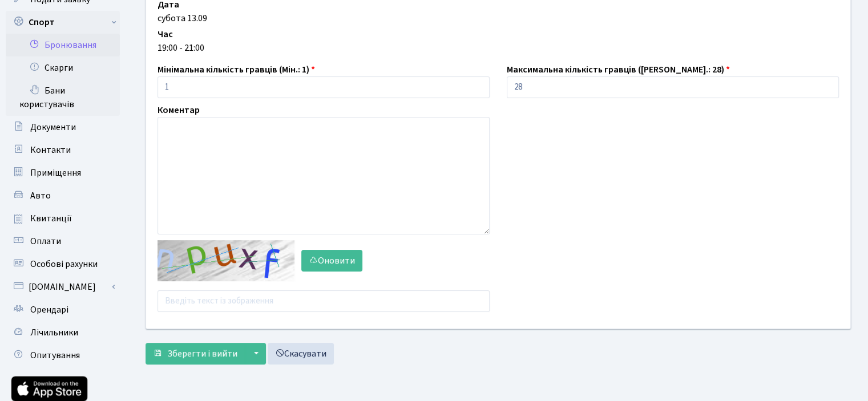 The image size is (868, 401). What do you see at coordinates (63, 127) in the screenshot?
I see `a: Документи` at bounding box center [63, 127].